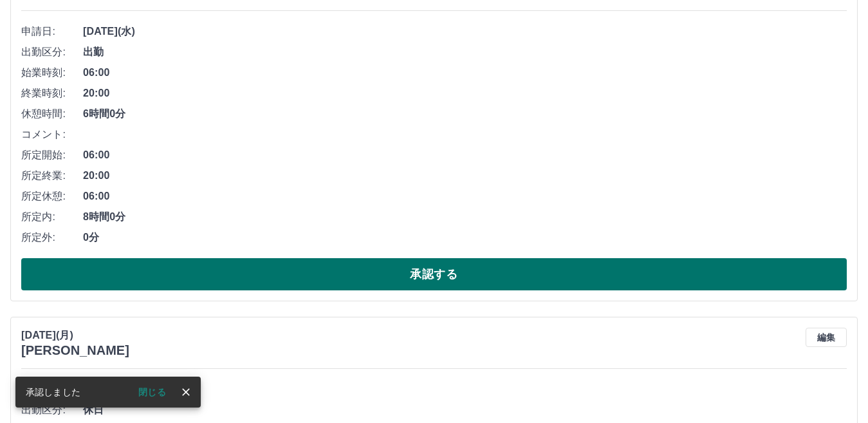  Describe the element at coordinates (465, 114) in the screenshot. I see `span: 6時間0分` at that location.